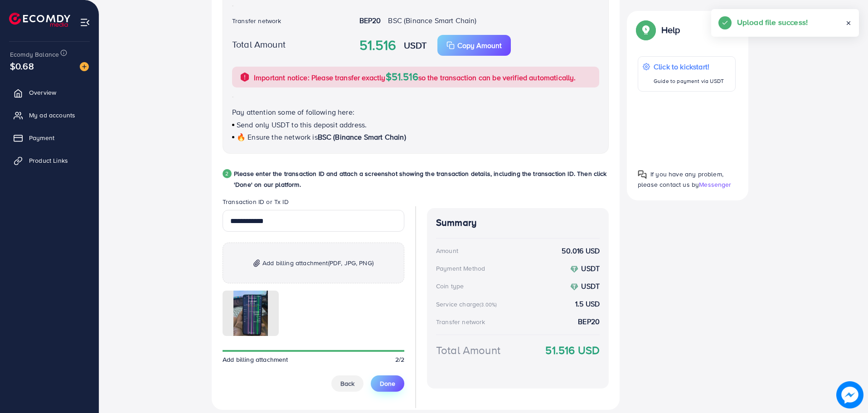  What do you see at coordinates (347, 383) in the screenshot?
I see `button: Back` at bounding box center [347, 383].